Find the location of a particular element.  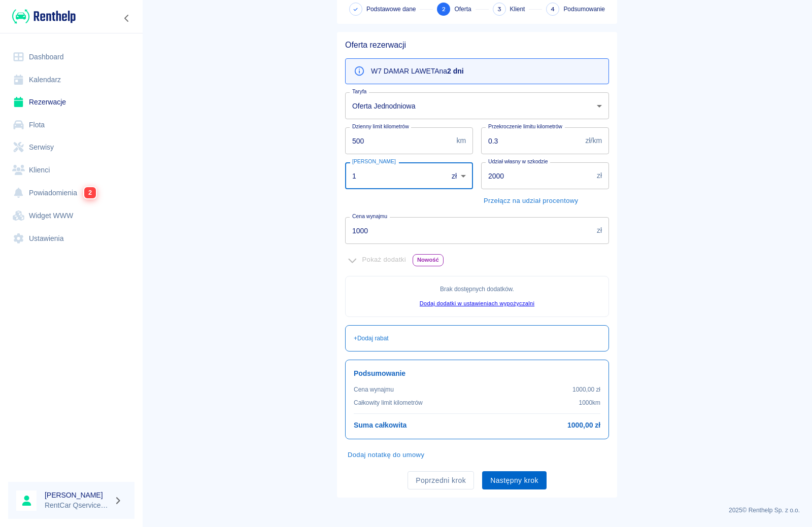

div: Oferta Jednodniowa is located at coordinates (477, 105).